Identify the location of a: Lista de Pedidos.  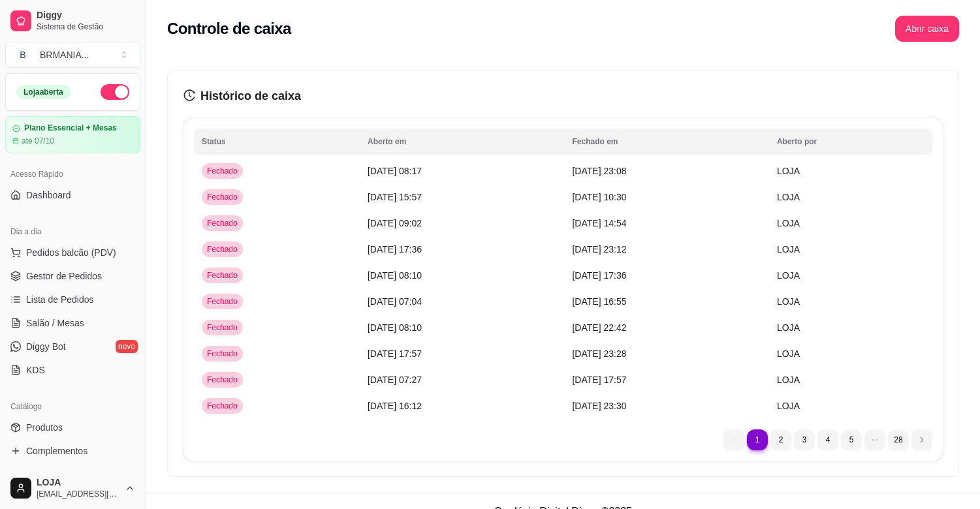
(72, 300).